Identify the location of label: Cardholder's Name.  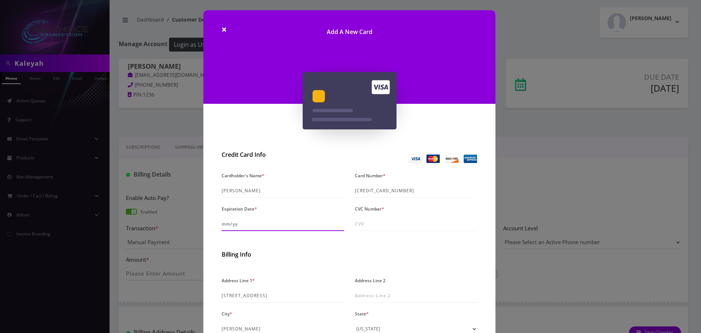
(243, 175).